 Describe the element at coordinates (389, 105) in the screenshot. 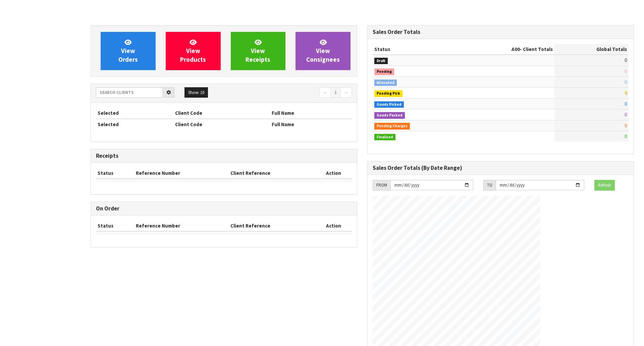

I see `span: Goods Picked` at that location.